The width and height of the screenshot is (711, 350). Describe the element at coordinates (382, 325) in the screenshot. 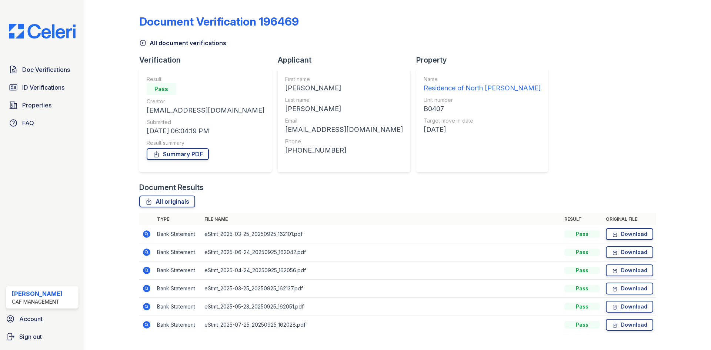

I see `td: eStmt_2025-07-25_20250925_162028.pdf` at that location.